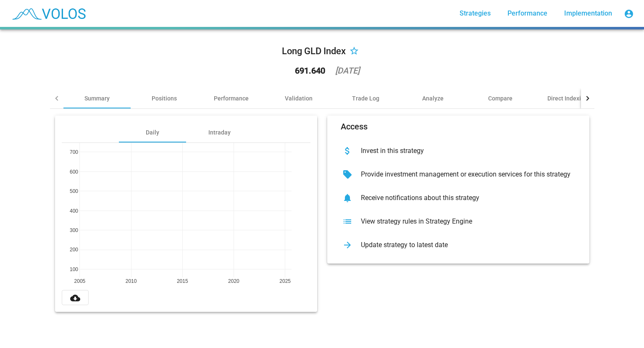 The width and height of the screenshot is (644, 348). I want to click on summary: DailyIntradayAccessInvest in this strategyProvide investment management or execution services for..., so click(323, 213).